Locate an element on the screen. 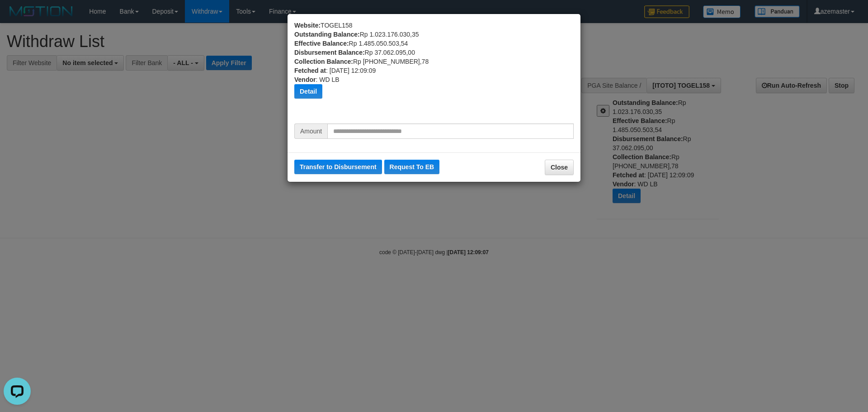 This screenshot has height=412, width=868. b: Disbursement Balance: is located at coordinates (330, 52).